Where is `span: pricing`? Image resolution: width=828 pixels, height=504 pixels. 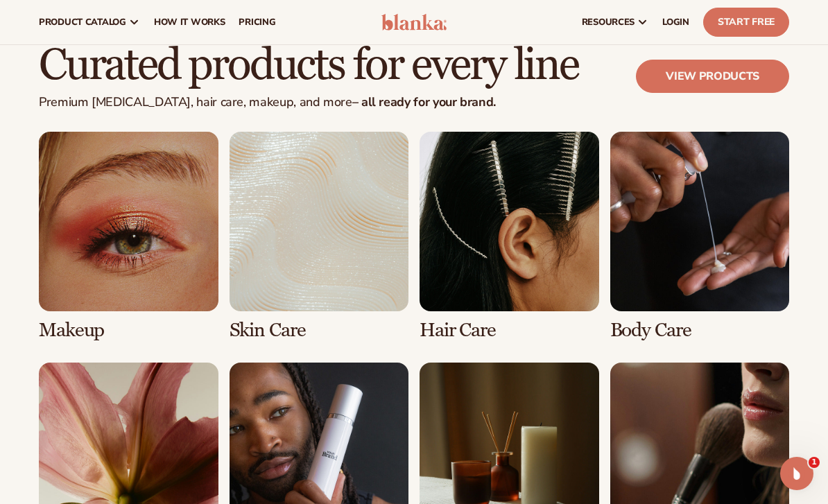
span: pricing is located at coordinates (256, 22).